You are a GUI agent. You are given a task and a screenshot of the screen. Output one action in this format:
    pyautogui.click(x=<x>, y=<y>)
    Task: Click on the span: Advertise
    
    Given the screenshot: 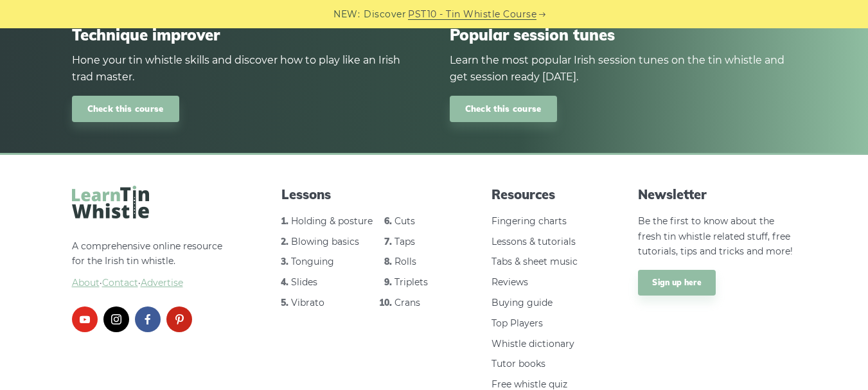 What is the action you would take?
    pyautogui.click(x=162, y=282)
    